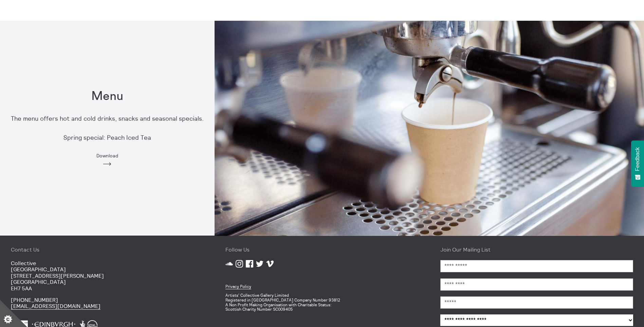 The width and height of the screenshot is (644, 327). Describe the element at coordinates (107, 156) in the screenshot. I see `span: Download` at that location.